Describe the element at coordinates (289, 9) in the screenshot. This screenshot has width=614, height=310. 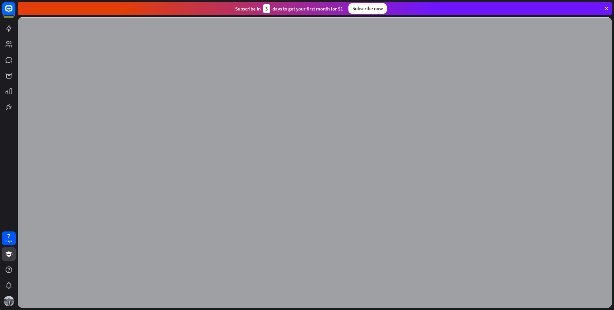
I see `div: Subscribe in days to get your first month for $1` at that location.